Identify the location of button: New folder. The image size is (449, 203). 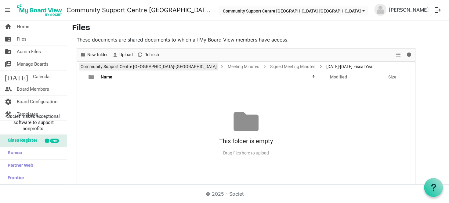
(94, 55).